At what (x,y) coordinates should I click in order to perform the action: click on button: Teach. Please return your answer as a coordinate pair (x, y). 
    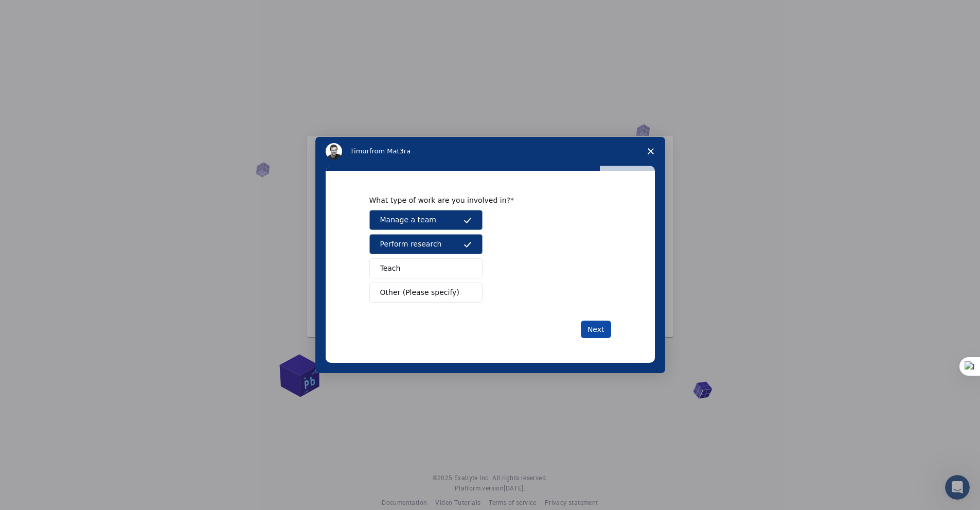
    Looking at the image, I should click on (426, 268).